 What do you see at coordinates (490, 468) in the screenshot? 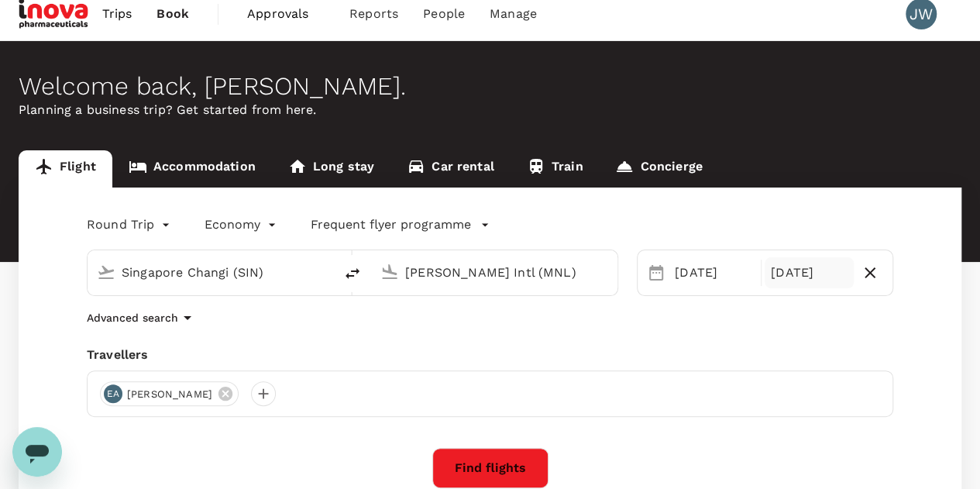
I see `button: Find flights` at bounding box center [490, 468].